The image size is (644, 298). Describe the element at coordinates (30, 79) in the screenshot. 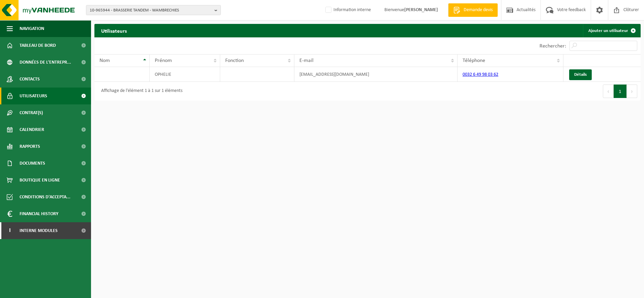

I see `span: Contacts` at that location.